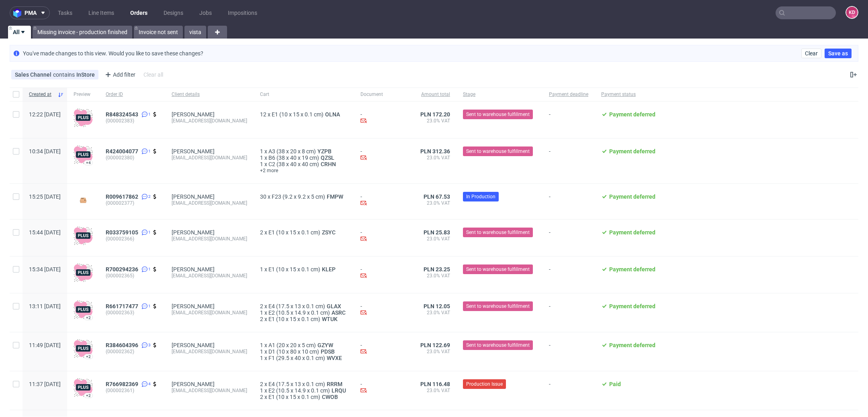 This screenshot has width=868, height=417. What do you see at coordinates (122, 384) in the screenshot?
I see `a: R766982369` at bounding box center [122, 384].